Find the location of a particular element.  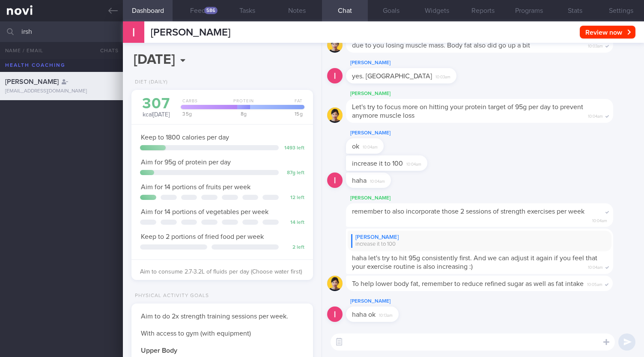

div: Protein is located at coordinates (242, 104).